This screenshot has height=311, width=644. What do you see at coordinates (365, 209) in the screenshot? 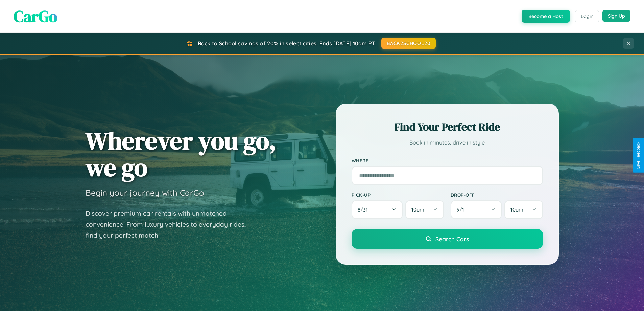
I see `span: 8 / 31` at bounding box center [365, 209].